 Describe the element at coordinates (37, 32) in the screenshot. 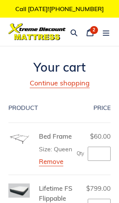

I see `img: Xtreme Discount Mattress` at that location.